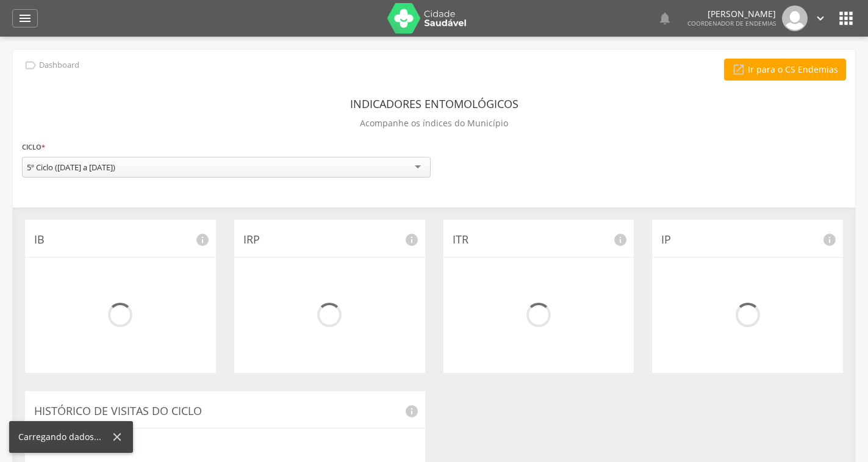 The image size is (868, 462). I want to click on a: Ir para o CS Endemias, so click(785, 69).